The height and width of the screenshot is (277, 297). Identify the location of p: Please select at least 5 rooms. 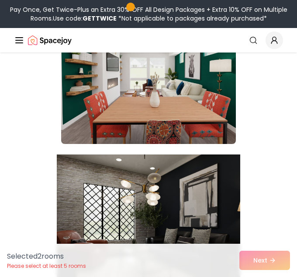
(46, 266).